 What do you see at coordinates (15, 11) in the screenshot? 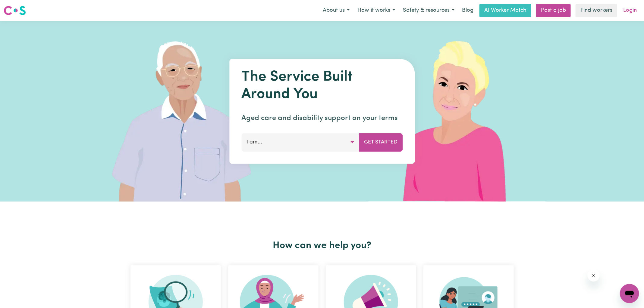
I see `img: Careseekers logo` at bounding box center [15, 11].